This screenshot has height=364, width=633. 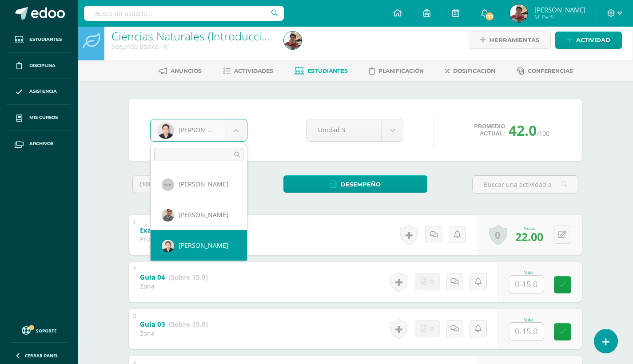 What do you see at coordinates (168, 246) in the screenshot?
I see `img: 2698b4dc999baea924bdccc803af5ee1.png` at bounding box center [168, 246].